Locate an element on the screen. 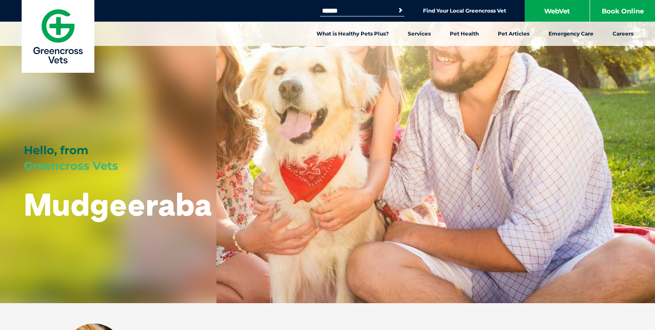 The width and height of the screenshot is (655, 330). a: Pet Articles is located at coordinates (514, 34).